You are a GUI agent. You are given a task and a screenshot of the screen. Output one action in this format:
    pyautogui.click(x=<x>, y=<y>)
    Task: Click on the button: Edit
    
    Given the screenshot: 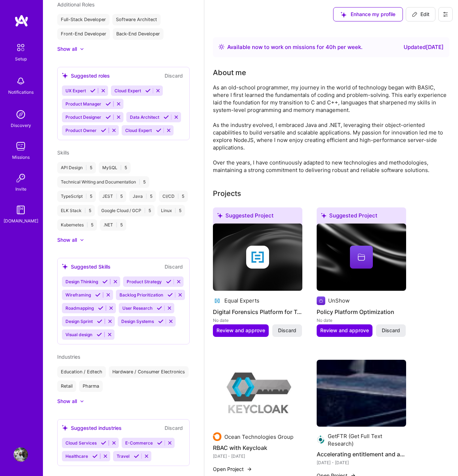 What is the action you would take?
    pyautogui.click(x=421, y=14)
    